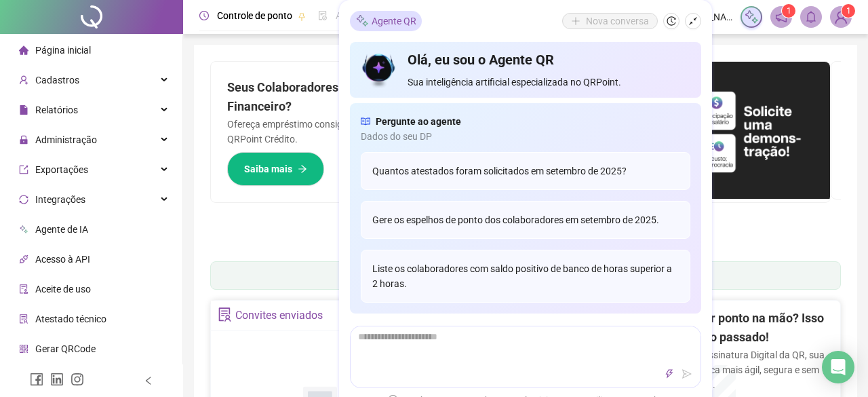 The height and width of the screenshot is (397, 868). What do you see at coordinates (669, 374) in the screenshot?
I see `span: thunderbolt` at bounding box center [669, 374].